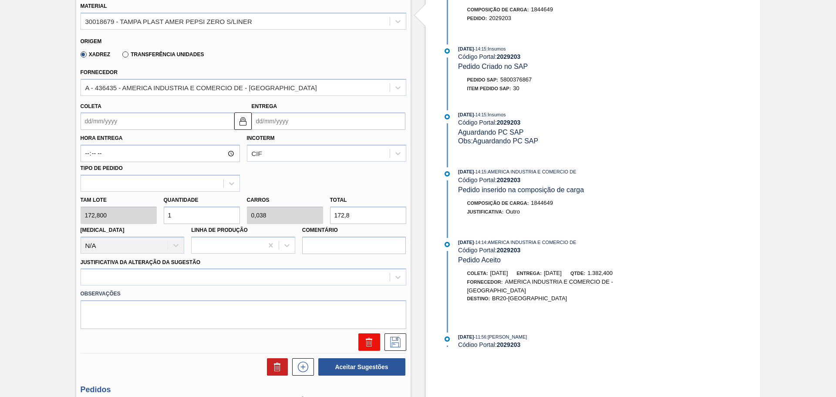  I want to click on label: Carros, so click(258, 200).